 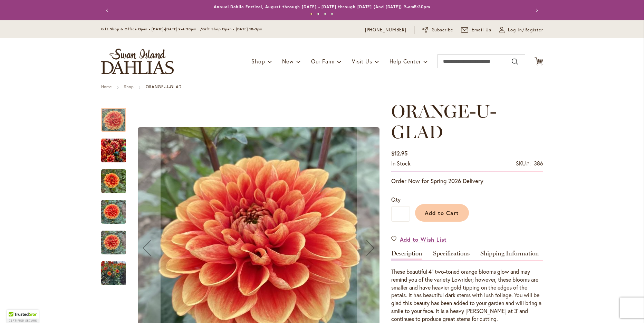 What do you see at coordinates (258, 61) in the screenshot?
I see `span: Shop` at bounding box center [258, 61].